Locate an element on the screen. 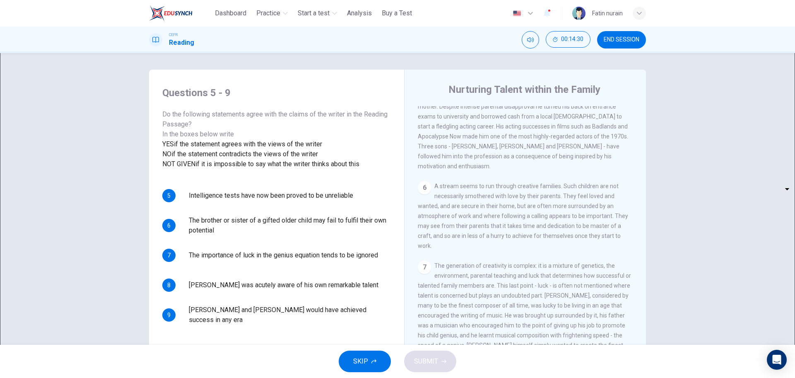  span: 6 is located at coordinates (169, 225).